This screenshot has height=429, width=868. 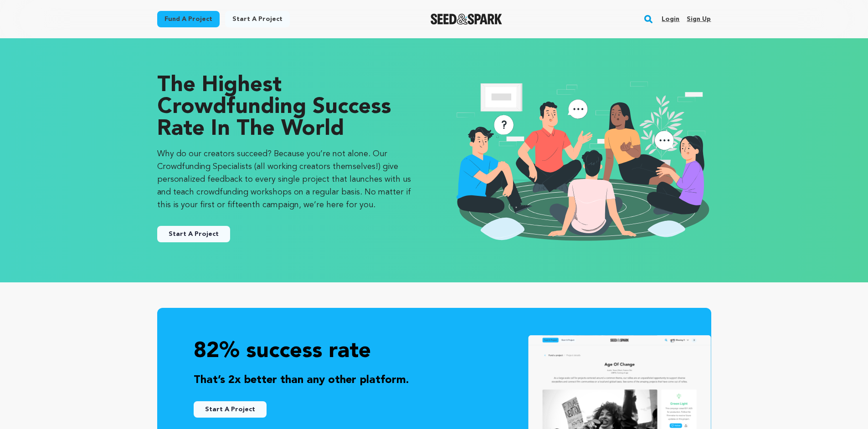 I want to click on a: Login, so click(x=670, y=19).